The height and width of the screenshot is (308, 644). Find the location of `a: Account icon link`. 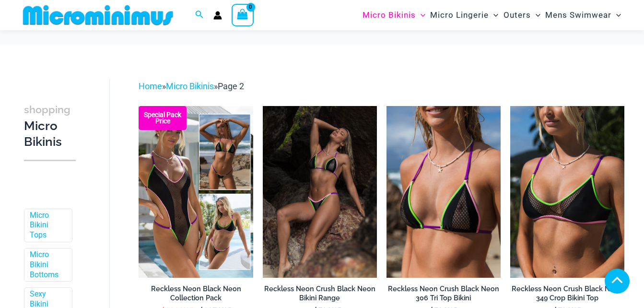

a: Account icon link is located at coordinates (218, 15).